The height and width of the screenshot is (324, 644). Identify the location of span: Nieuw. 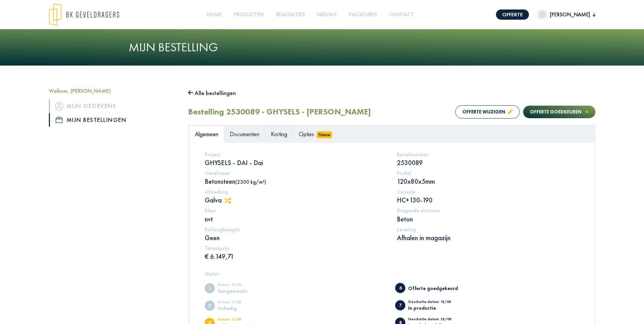
(324, 135).